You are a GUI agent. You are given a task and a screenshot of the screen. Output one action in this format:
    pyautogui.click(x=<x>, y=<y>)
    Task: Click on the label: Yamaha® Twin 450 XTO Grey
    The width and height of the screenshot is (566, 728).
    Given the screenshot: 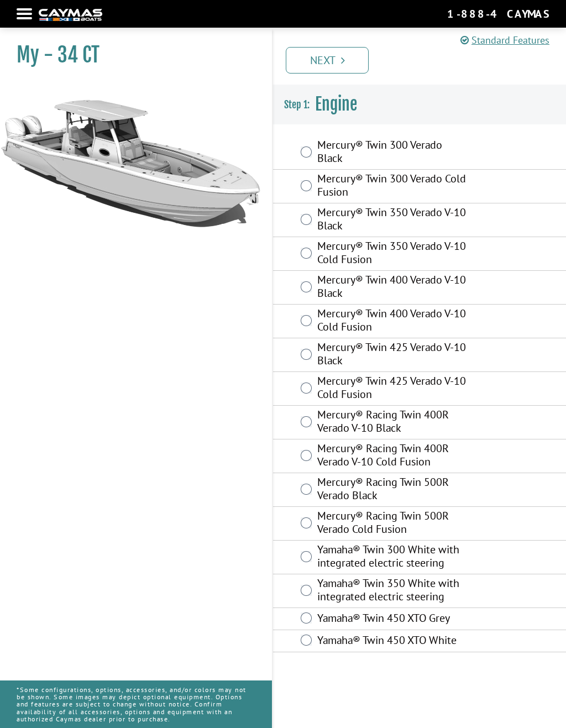 What is the action you would take?
    pyautogui.click(x=392, y=619)
    